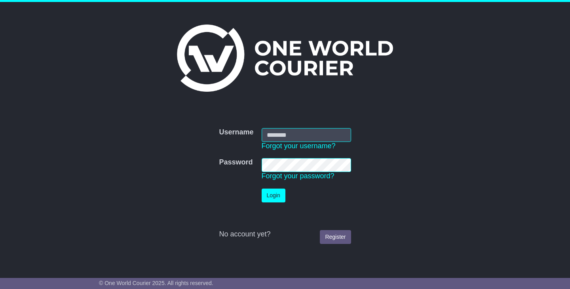 The width and height of the screenshot is (570, 289). I want to click on a: Forgot your password?, so click(298, 176).